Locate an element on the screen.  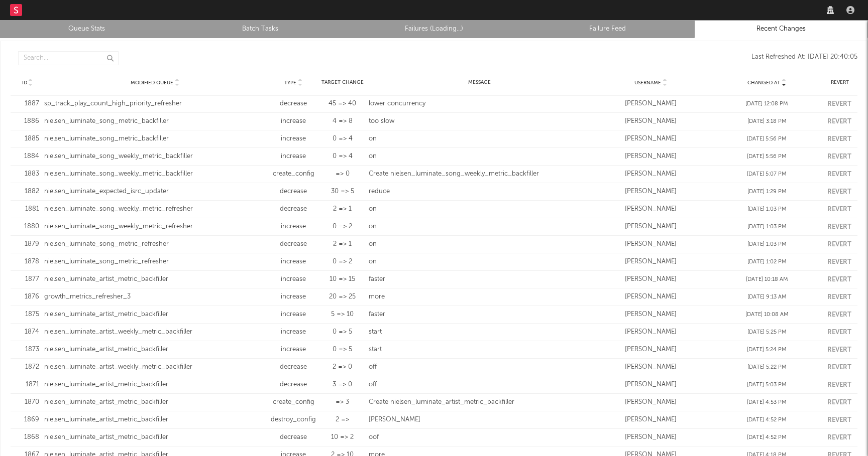
div: 1881 is located at coordinates (27, 209).